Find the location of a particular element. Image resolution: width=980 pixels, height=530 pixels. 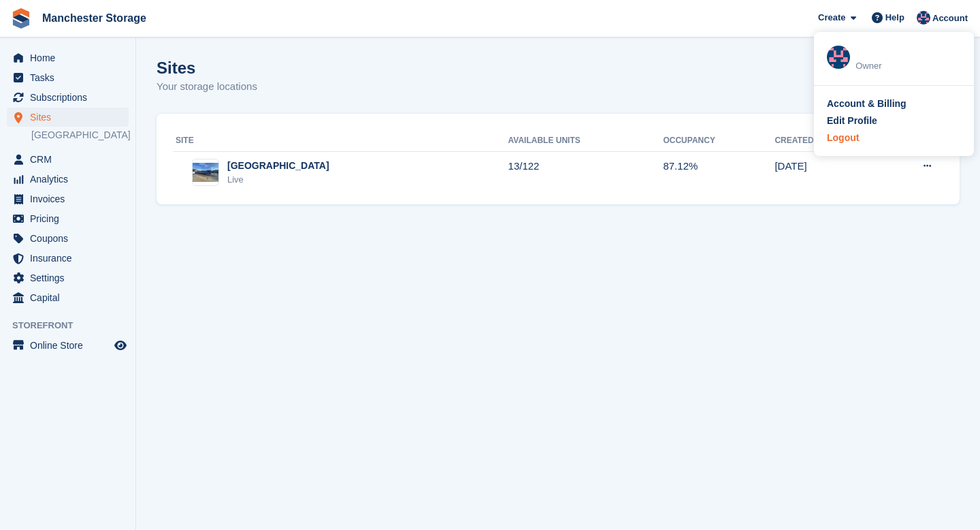

span: CRM is located at coordinates (71, 159).